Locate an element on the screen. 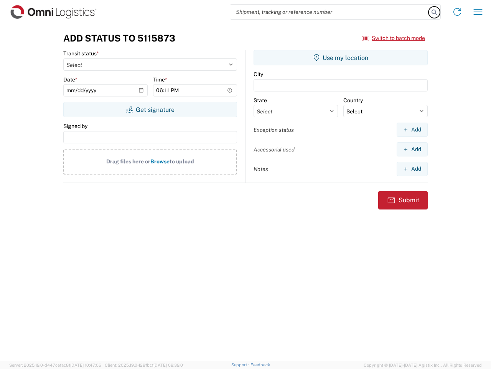  a: Feedback is located at coordinates (260, 364).